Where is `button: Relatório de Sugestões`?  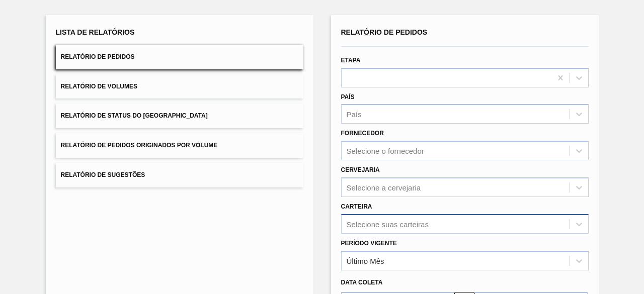
button: Relatório de Sugestões is located at coordinates (180, 175).